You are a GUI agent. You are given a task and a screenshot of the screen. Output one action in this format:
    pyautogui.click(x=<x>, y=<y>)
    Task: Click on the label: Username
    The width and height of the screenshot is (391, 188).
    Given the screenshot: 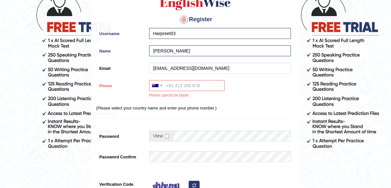 What is the action you would take?
    pyautogui.click(x=121, y=32)
    